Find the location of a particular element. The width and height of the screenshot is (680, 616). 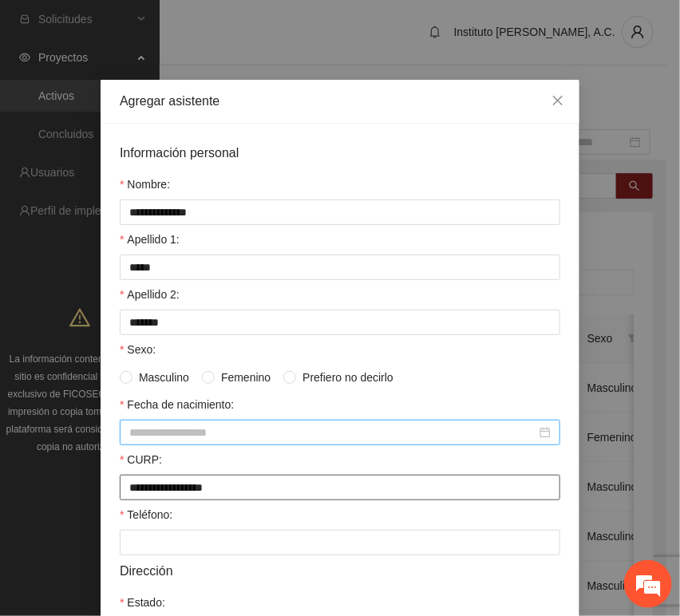

label: CURP: is located at coordinates (141, 460).